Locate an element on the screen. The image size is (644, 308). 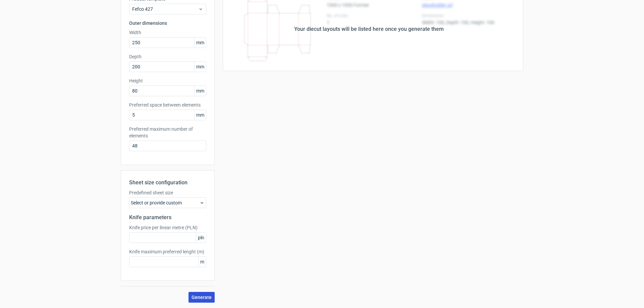
label: Knife price per linear metre (PLN) is located at coordinates (168, 228).